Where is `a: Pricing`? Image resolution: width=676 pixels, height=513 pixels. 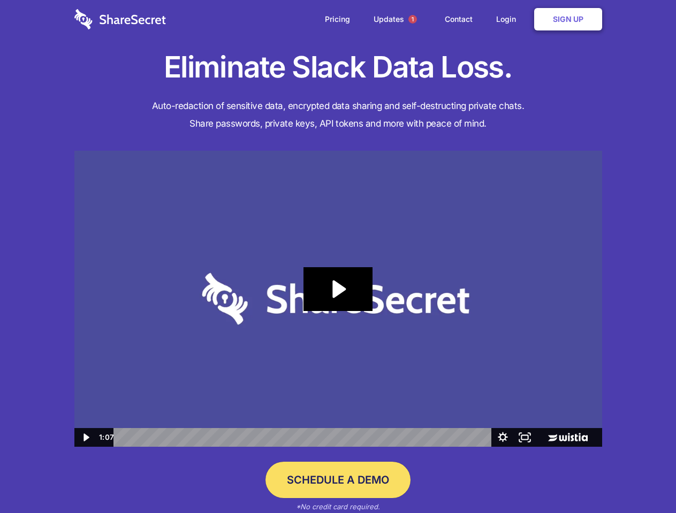
a: Pricing is located at coordinates (337, 19).